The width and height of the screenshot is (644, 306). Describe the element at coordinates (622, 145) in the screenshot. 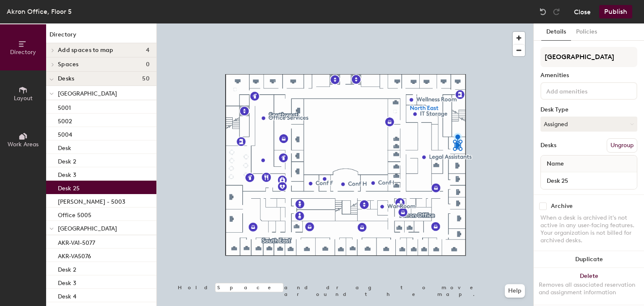

I see `button: Ungroup` at that location.